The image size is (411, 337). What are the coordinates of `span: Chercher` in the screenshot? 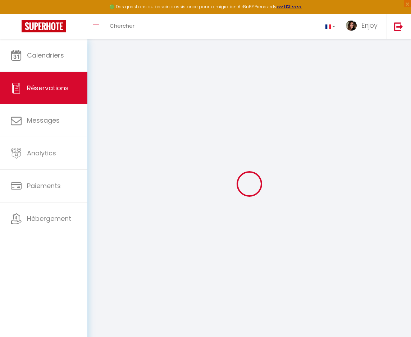 It's located at (122, 26).